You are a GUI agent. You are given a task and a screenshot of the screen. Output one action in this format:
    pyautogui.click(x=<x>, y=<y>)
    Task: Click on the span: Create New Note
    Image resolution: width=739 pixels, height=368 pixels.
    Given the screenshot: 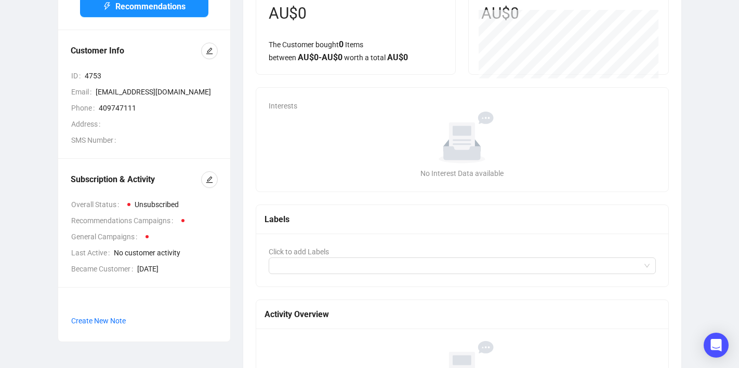 What is the action you would take?
    pyautogui.click(x=98, y=321)
    